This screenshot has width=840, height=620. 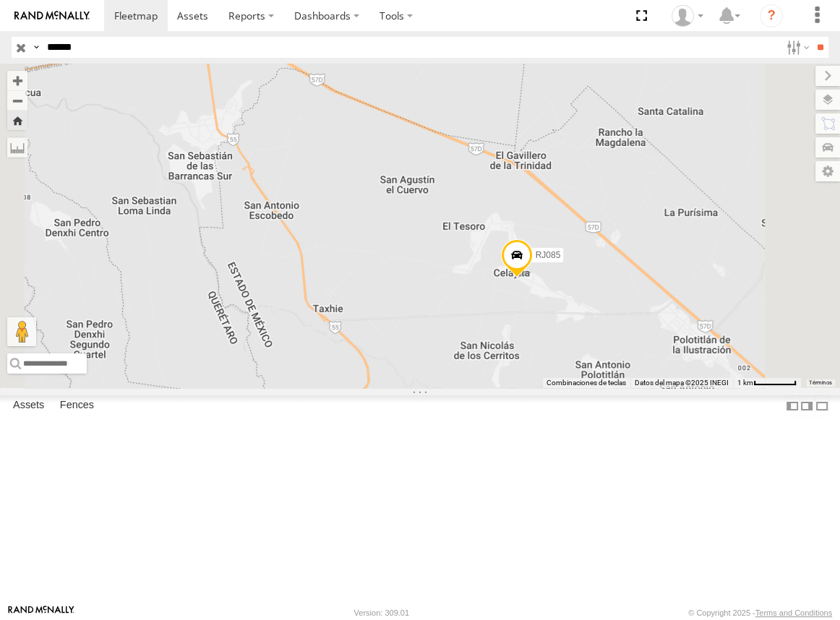 I want to click on label: Measure, so click(x=17, y=147).